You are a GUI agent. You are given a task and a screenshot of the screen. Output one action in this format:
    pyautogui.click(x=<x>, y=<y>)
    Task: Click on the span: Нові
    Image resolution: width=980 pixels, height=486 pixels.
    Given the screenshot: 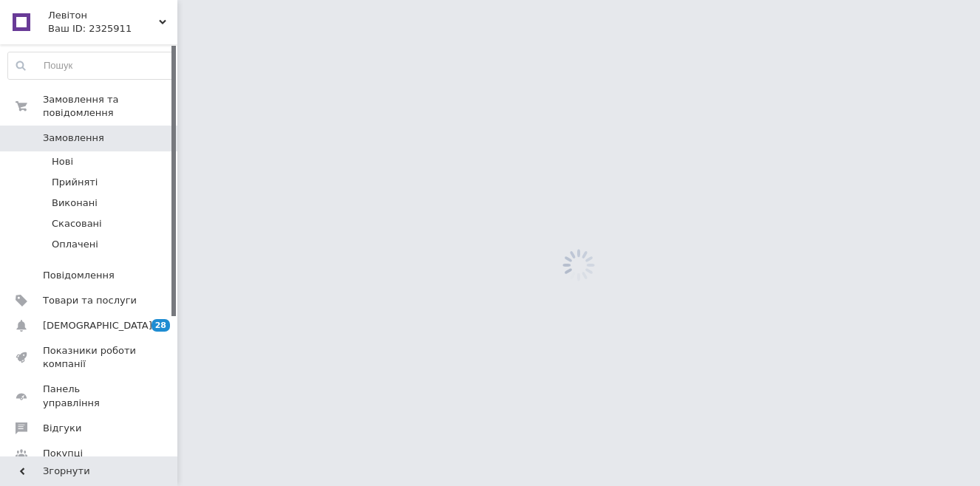 What is the action you would take?
    pyautogui.click(x=62, y=162)
    